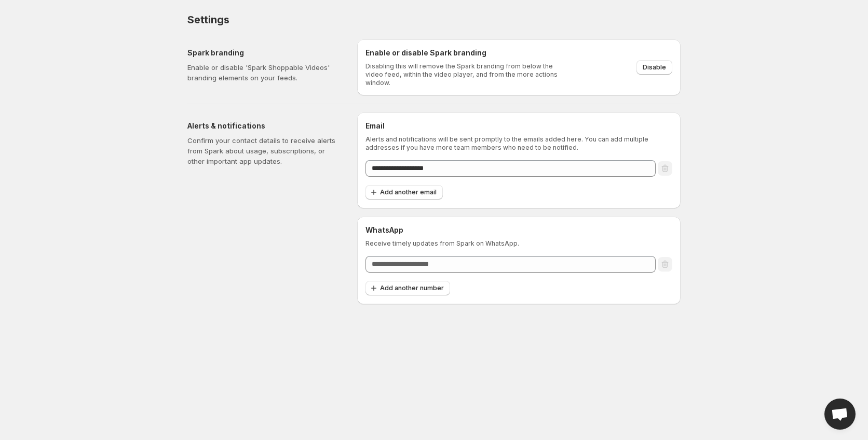 The image size is (868, 440). What do you see at coordinates (407, 288) in the screenshot?
I see `button: Add another number` at bounding box center [407, 288].